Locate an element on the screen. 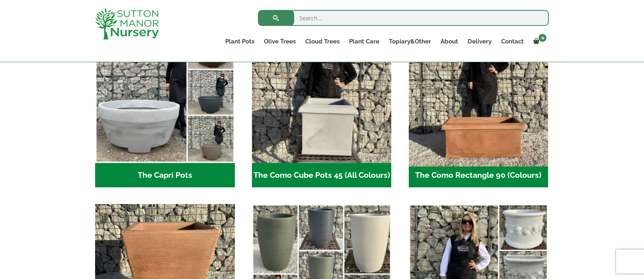  input: Search... is located at coordinates (403, 18).